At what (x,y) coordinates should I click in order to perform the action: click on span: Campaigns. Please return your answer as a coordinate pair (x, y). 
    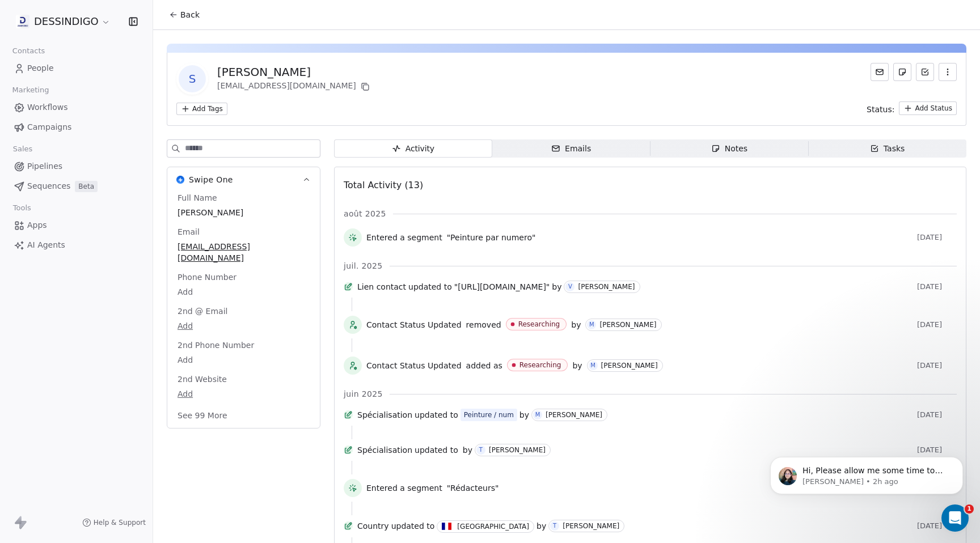
    Looking at the image, I should click on (50, 127).